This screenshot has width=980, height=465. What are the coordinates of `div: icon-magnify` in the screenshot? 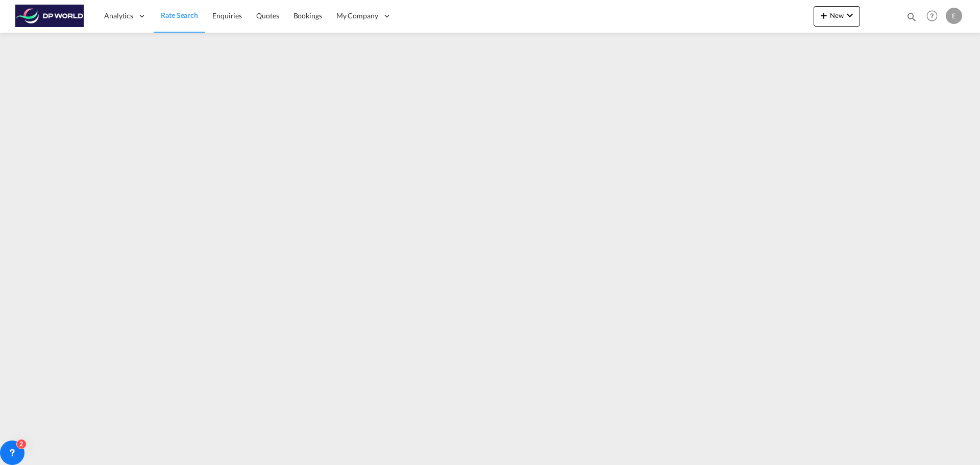 It's located at (912, 19).